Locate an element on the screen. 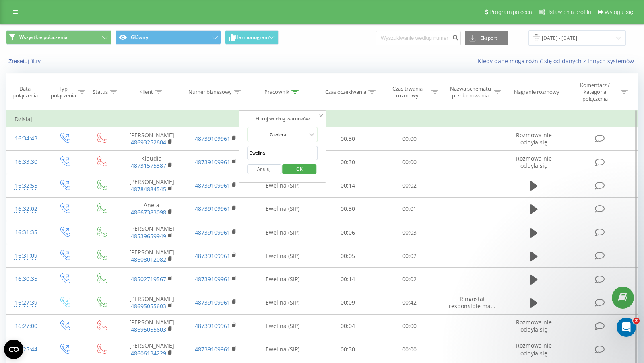  td: 00:42 is located at coordinates (409, 303).